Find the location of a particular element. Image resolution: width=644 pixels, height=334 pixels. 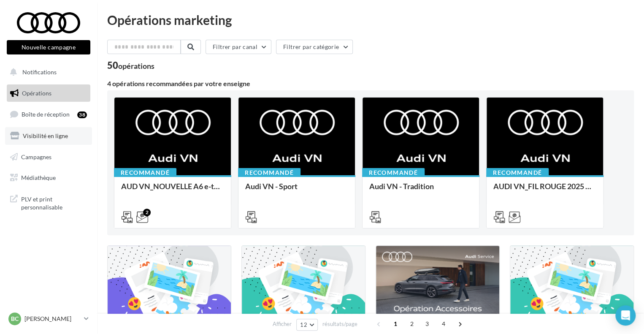

span: 2 is located at coordinates (412, 324).